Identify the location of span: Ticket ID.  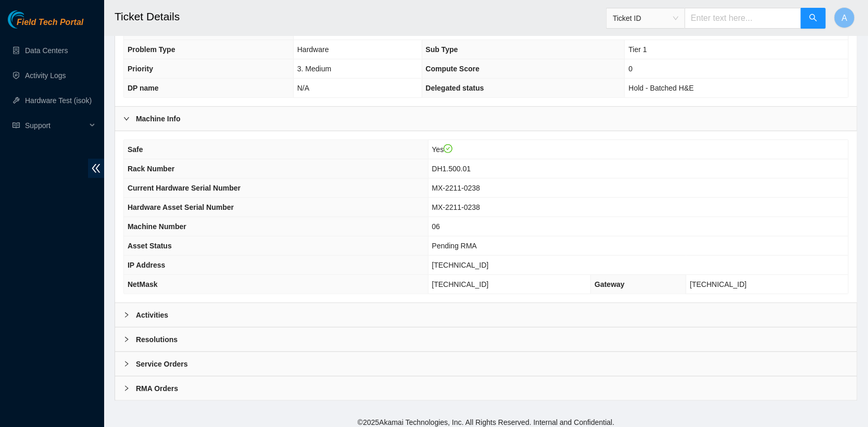
(646, 19).